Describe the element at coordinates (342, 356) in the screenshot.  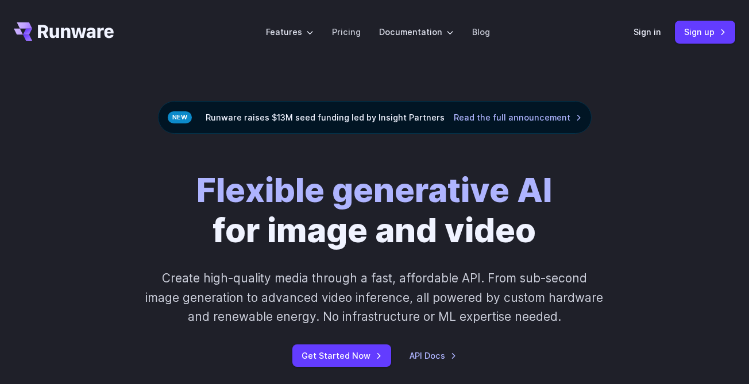
I see `a: Get Started Now` at that location.